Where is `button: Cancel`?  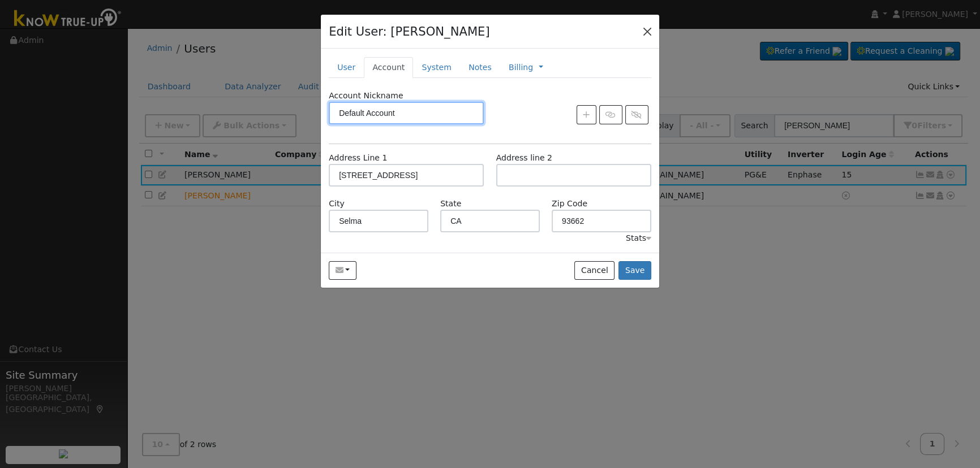 button: Cancel is located at coordinates (594, 271).